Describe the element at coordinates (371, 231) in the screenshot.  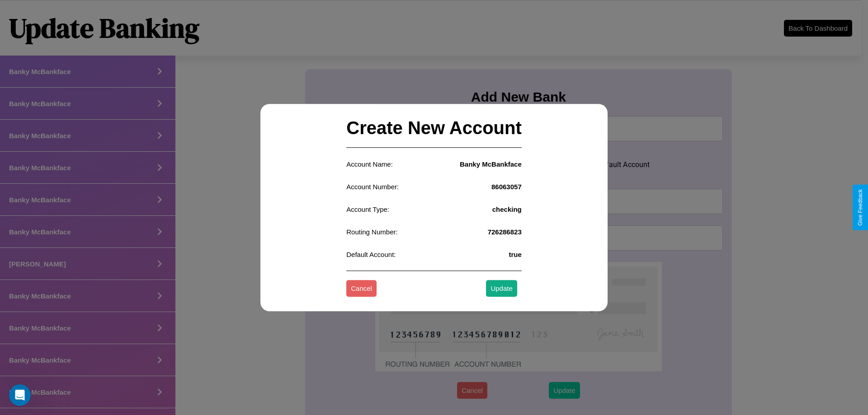
I see `p: Routing Number:` at that location.